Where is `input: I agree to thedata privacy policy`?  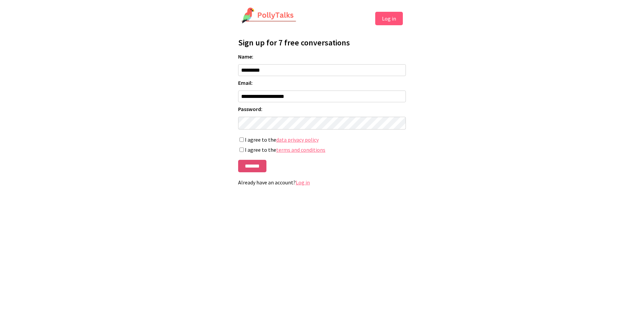
input: I agree to thedata privacy policy is located at coordinates (242, 140).